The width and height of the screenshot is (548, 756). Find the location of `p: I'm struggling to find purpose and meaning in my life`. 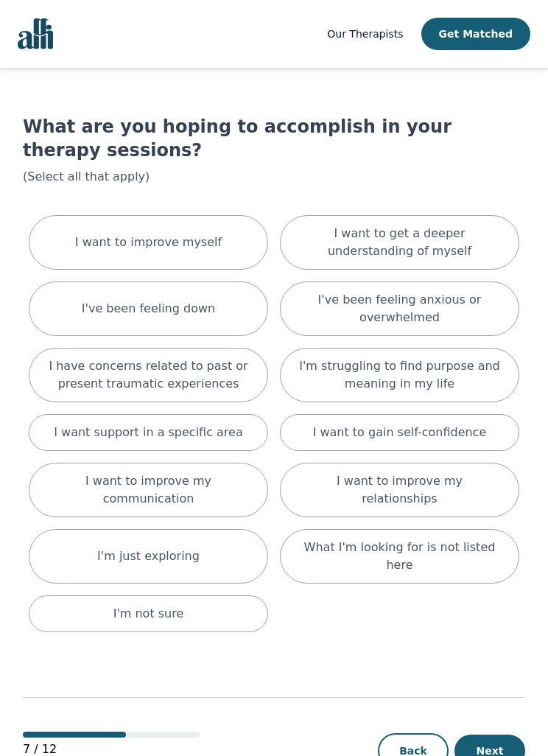

p: I'm struggling to find purpose and meaning in my life is located at coordinates (400, 375).